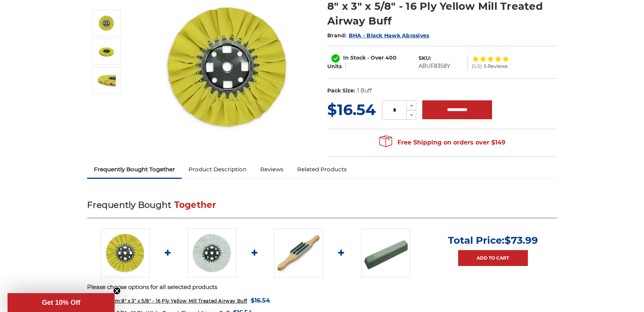  Describe the element at coordinates (354, 58) in the screenshot. I see `span: In Stock` at that location.